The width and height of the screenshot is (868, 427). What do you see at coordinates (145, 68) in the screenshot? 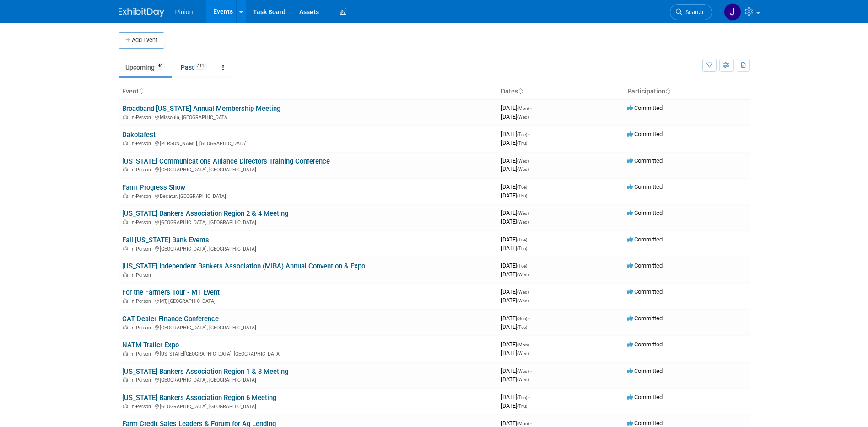
I see `a: Upcoming40` at bounding box center [145, 68].